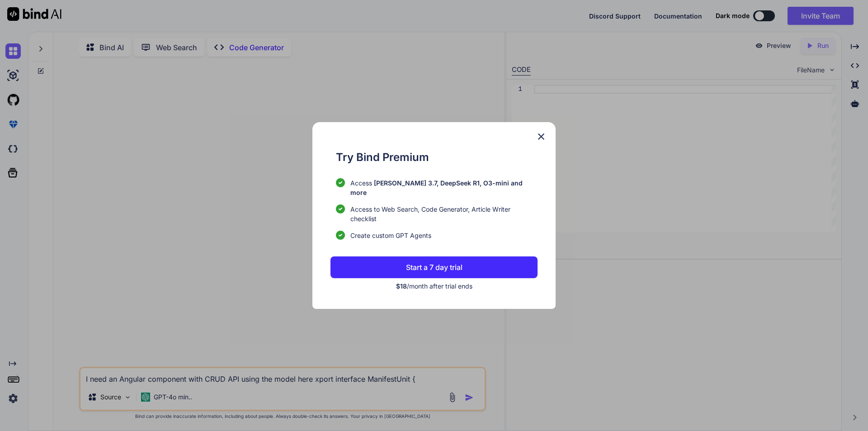 The image size is (868, 431). What do you see at coordinates (444, 214) in the screenshot?
I see `span: Access to Web Search, Code Generator, Article Writer checklist` at bounding box center [444, 214].